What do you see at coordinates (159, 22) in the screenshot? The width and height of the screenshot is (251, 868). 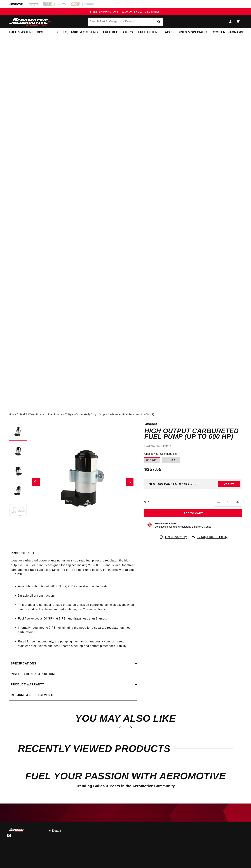 I see `button: Search Part #, Category or Keyword` at bounding box center [159, 22].